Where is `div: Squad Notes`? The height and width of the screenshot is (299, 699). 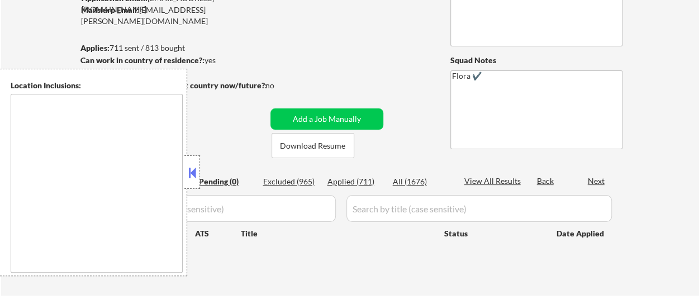
div: Squad Notes is located at coordinates (536, 60).